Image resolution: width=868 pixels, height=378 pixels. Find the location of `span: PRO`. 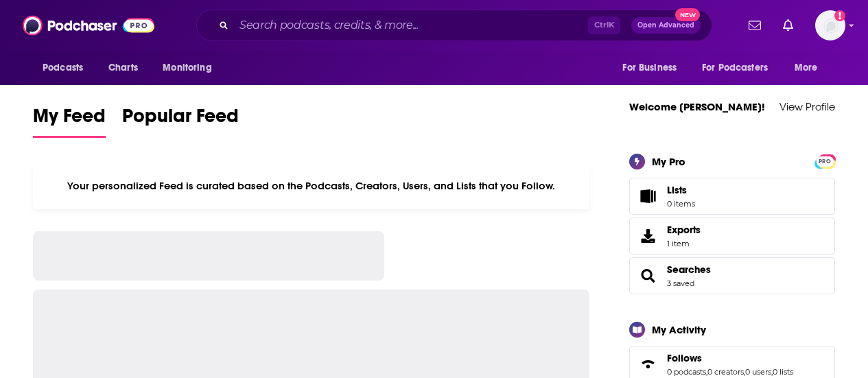

span: PRO is located at coordinates (824, 161).